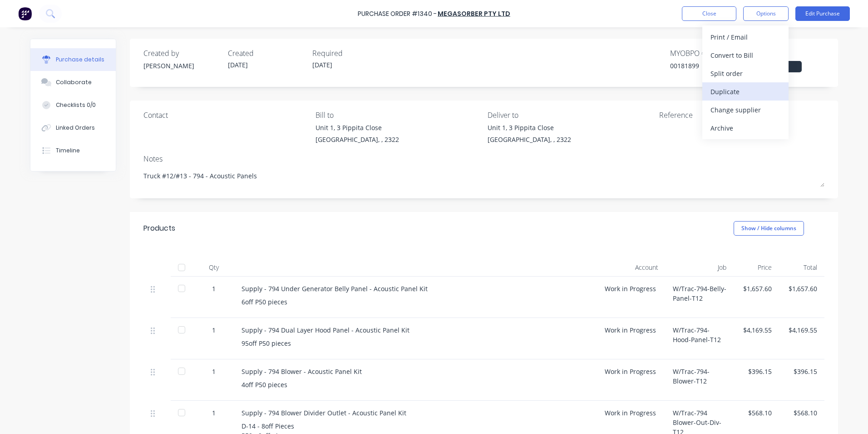 This screenshot has height=434, width=868. I want to click on div: Print / Email, so click(746, 37).